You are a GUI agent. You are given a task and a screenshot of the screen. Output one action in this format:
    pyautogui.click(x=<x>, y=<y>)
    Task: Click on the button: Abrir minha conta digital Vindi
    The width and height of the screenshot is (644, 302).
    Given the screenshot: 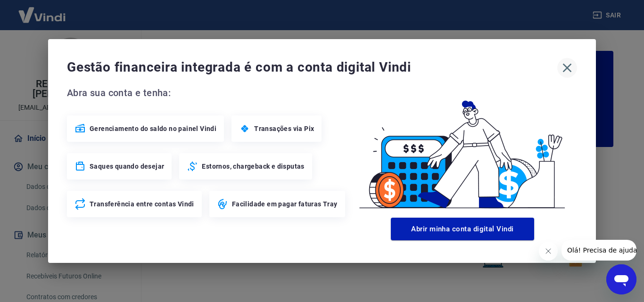 What is the action you would take?
    pyautogui.click(x=462, y=229)
    